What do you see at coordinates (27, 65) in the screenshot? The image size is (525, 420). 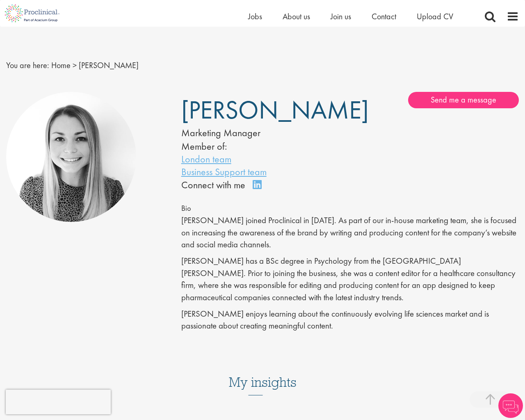 I see `span: You are here:` at bounding box center [27, 65].